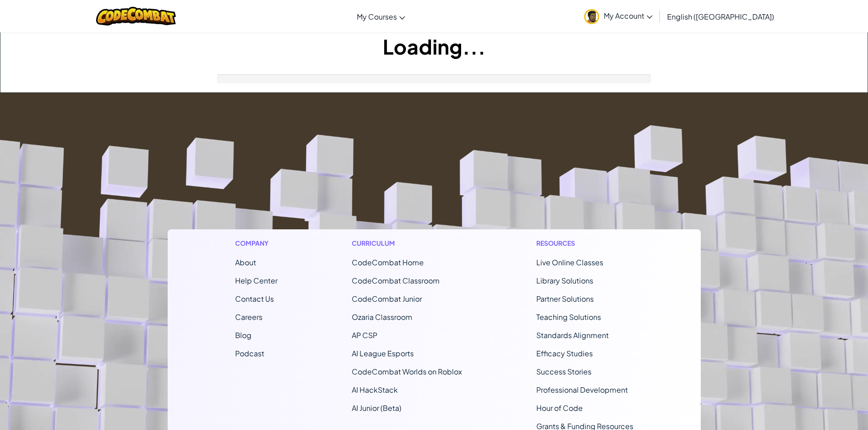 The height and width of the screenshot is (430, 868). I want to click on a: Partner Solutions, so click(565, 299).